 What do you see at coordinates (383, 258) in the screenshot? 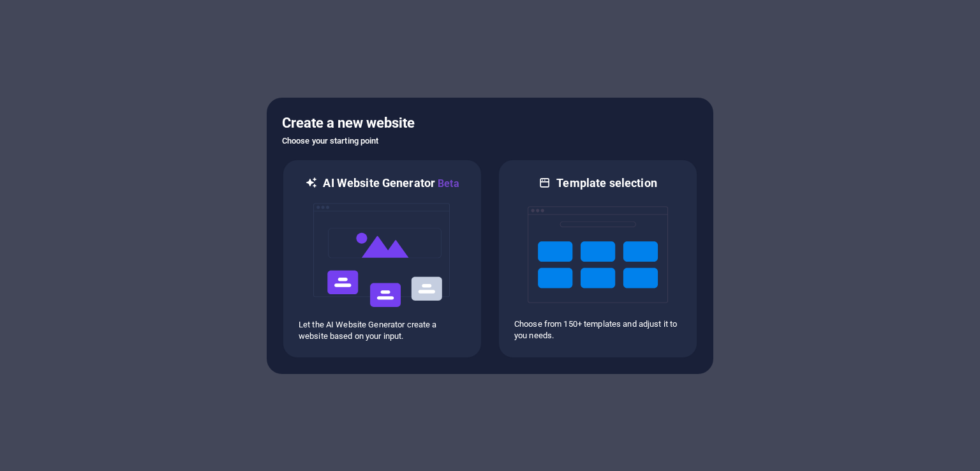
I see `div: AI Website GeneratorBetaaiLet the AI Website Generator create a website based on your input.` at bounding box center [383, 258].